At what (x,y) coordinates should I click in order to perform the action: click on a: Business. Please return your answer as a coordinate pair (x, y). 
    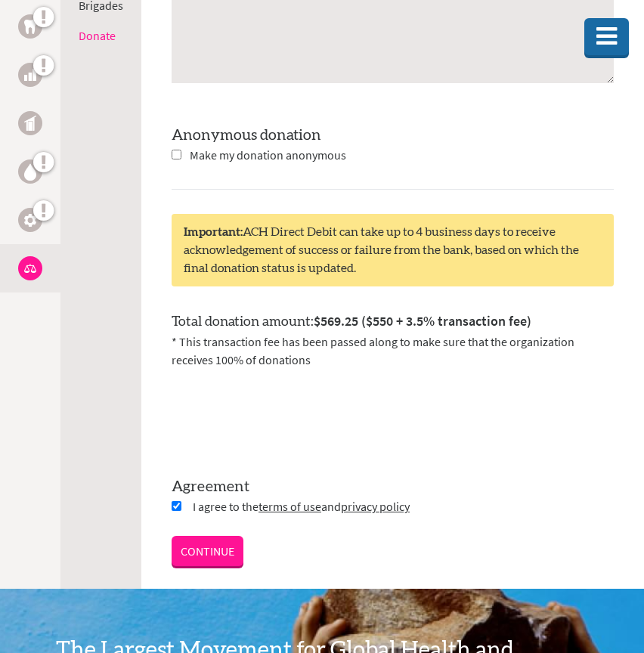
    Looking at the image, I should click on (30, 75).